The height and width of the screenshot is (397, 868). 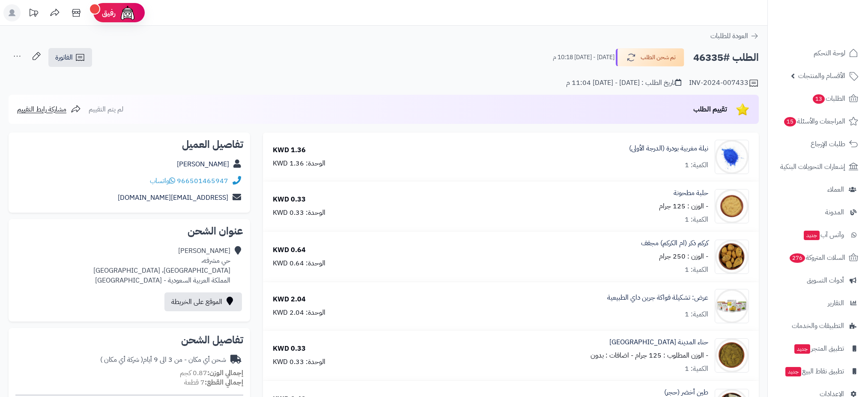 What do you see at coordinates (732, 206) in the screenshot?
I see `img: 1634730636-Fenugreek%20Powder%20Qassim-90x90.jpg` at bounding box center [732, 206].